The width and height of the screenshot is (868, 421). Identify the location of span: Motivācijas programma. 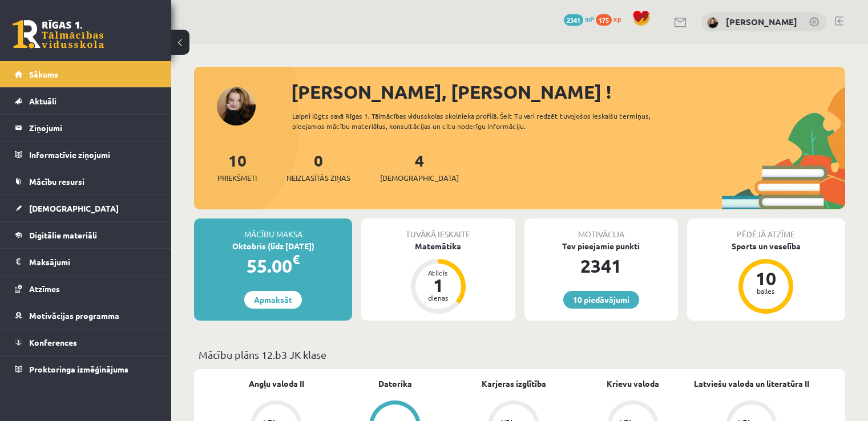
(74, 316).